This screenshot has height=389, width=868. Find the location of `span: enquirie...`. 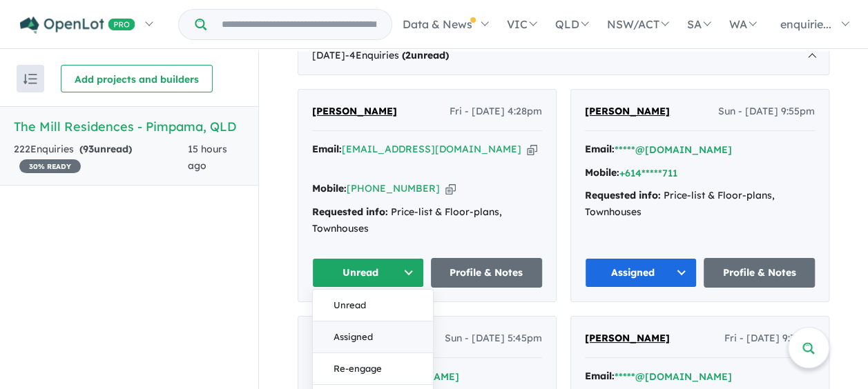

span: enquirie... is located at coordinates (806, 24).